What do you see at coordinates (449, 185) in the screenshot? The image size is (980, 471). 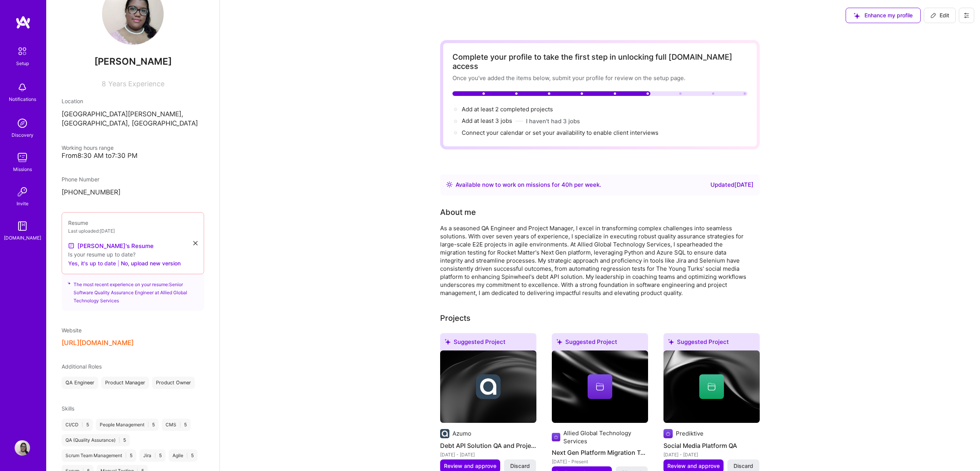 I see `img: Availability` at bounding box center [449, 185].